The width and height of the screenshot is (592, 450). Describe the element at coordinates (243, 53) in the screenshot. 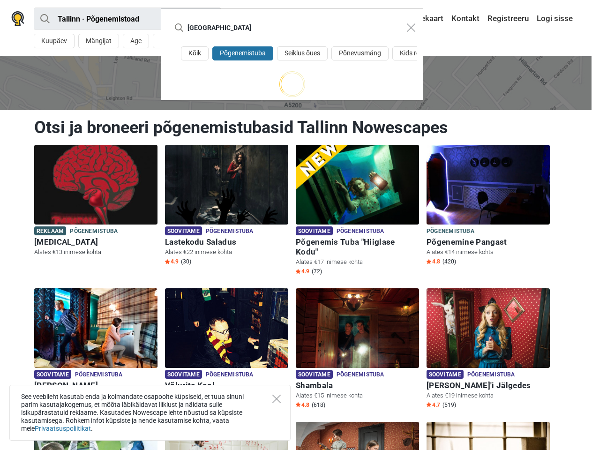

I see `button: Põgenemistuba` at that location.